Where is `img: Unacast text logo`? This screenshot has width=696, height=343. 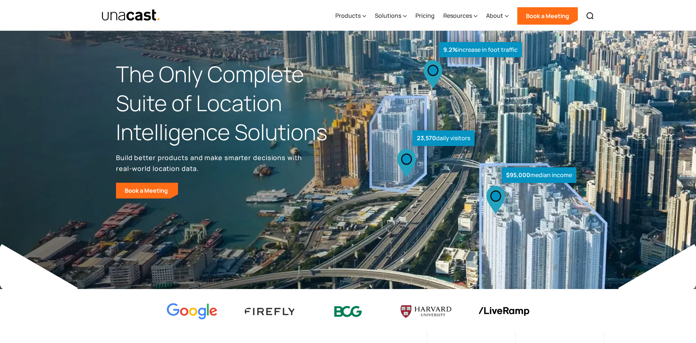
img: Unacast text logo is located at coordinates (131, 15).